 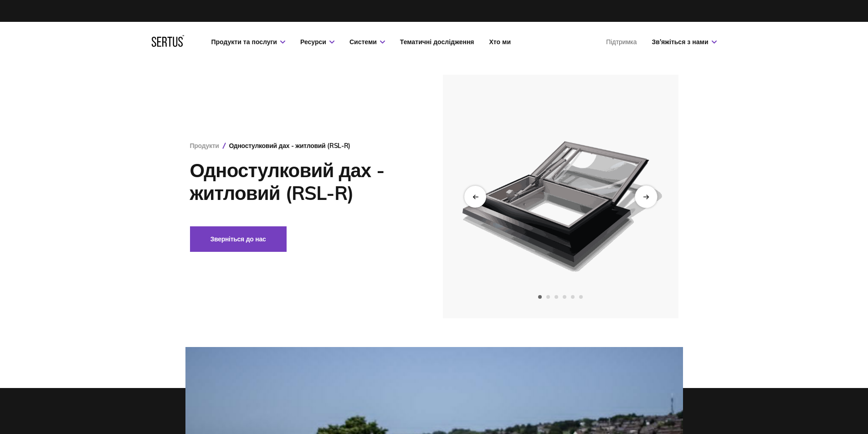 I want to click on div: Наступний слайд, so click(x=646, y=197).